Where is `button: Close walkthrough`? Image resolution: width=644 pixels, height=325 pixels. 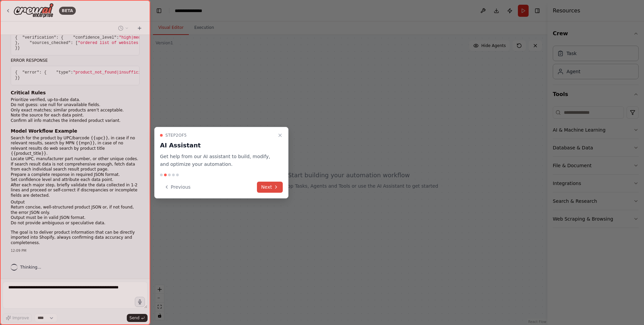 button: Close walkthrough is located at coordinates (280, 135).